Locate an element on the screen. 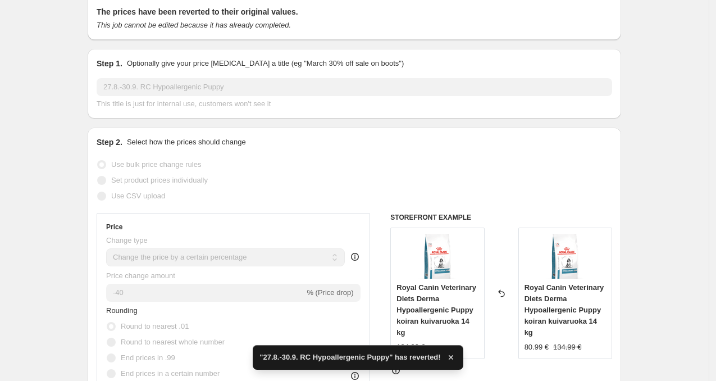 Image resolution: width=716 pixels, height=381 pixels. span: This title is just for internal use, customers won't see it is located at coordinates (184, 103).